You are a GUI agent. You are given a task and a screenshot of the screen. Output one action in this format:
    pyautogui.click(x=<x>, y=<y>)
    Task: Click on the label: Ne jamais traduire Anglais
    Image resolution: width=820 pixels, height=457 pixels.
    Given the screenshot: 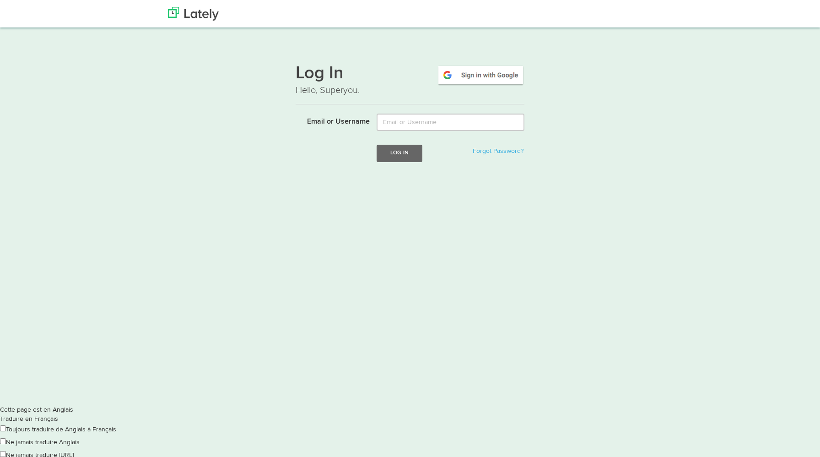 What is the action you would take?
    pyautogui.click(x=43, y=442)
    